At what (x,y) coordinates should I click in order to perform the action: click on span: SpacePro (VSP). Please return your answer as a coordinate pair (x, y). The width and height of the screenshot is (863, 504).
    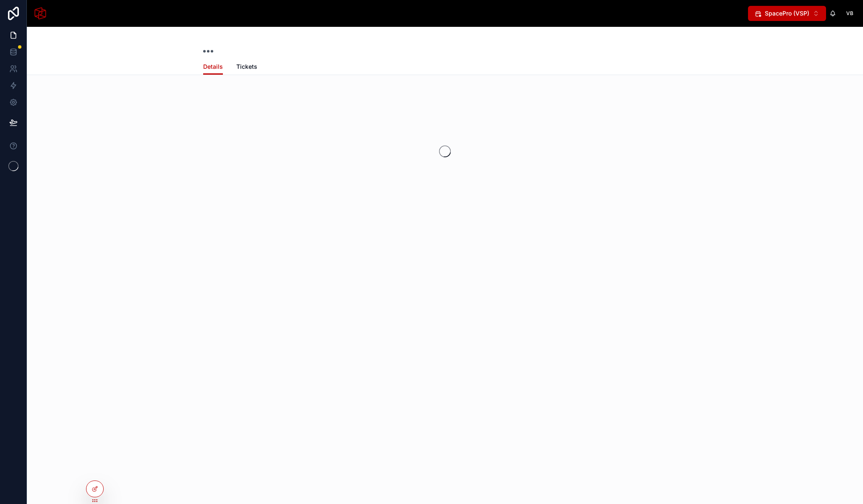
    Looking at the image, I should click on (787, 13).